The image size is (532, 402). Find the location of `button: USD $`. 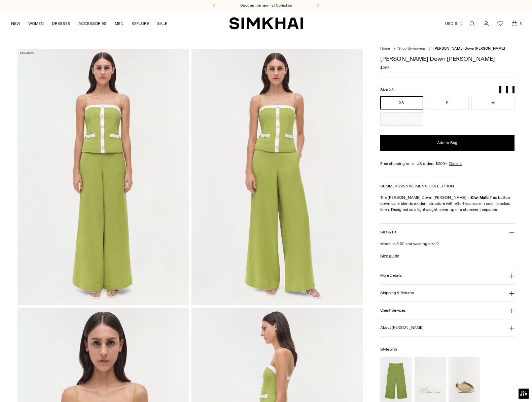

button: USD $ is located at coordinates (454, 24).